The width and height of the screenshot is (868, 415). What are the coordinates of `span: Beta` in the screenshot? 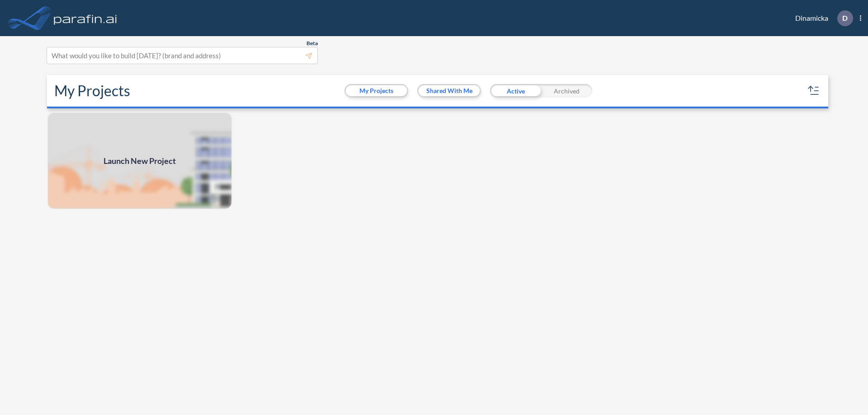 It's located at (312, 43).